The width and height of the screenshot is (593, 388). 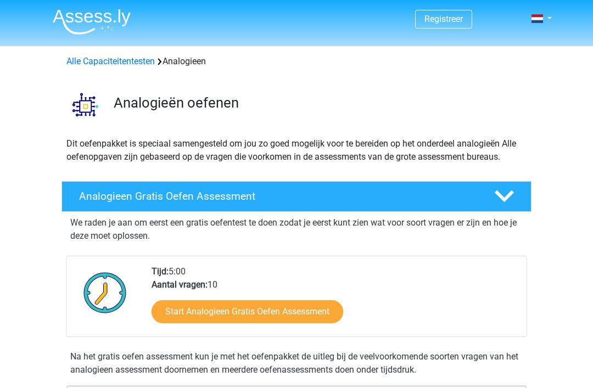 I want to click on img: Assessly, so click(x=92, y=21).